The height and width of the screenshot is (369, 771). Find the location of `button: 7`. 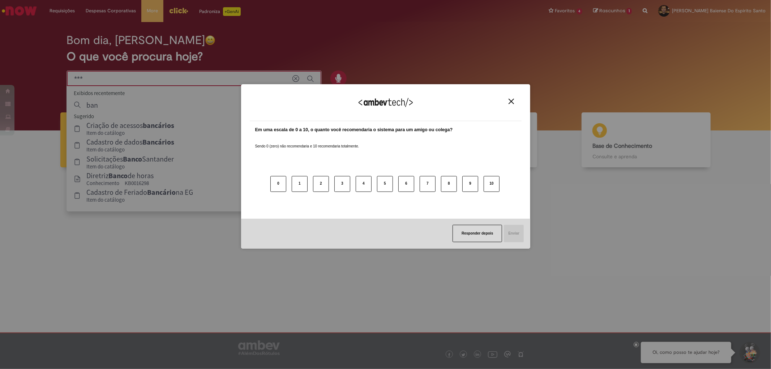

button: 7 is located at coordinates (427, 184).